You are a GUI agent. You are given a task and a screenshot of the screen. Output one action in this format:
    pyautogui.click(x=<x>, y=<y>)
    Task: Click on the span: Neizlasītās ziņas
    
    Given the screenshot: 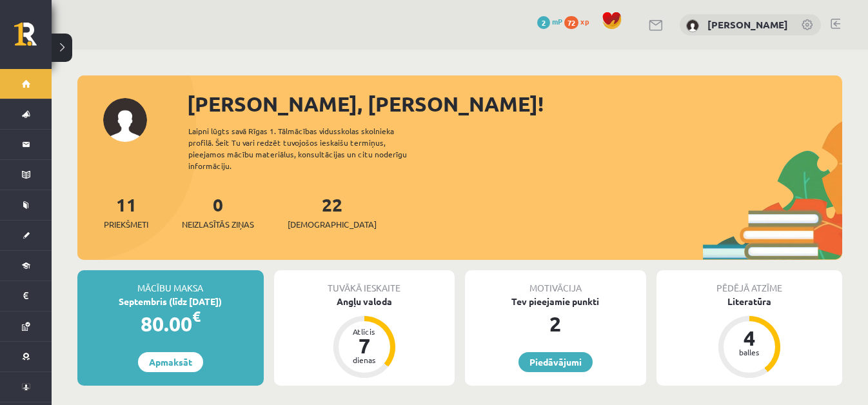 What is the action you would take?
    pyautogui.click(x=218, y=225)
    